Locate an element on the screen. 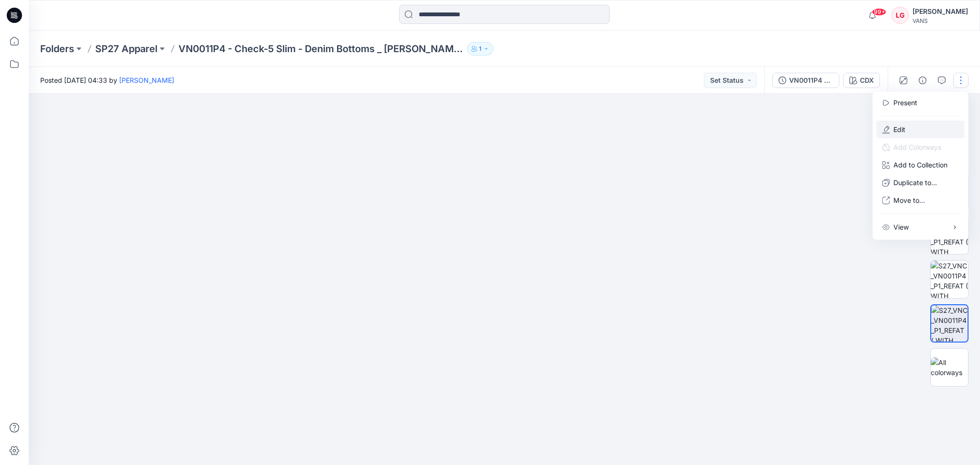 This screenshot has width=980, height=465. a: Folders is located at coordinates (57, 49).